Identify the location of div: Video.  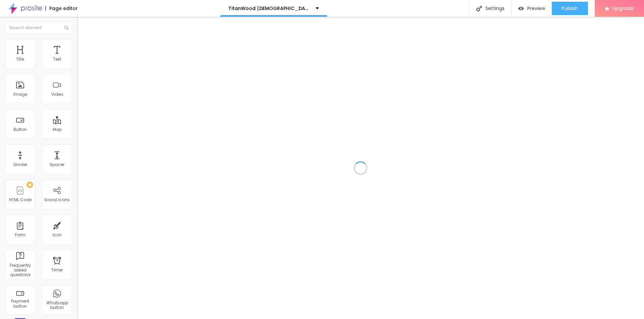
(57, 95).